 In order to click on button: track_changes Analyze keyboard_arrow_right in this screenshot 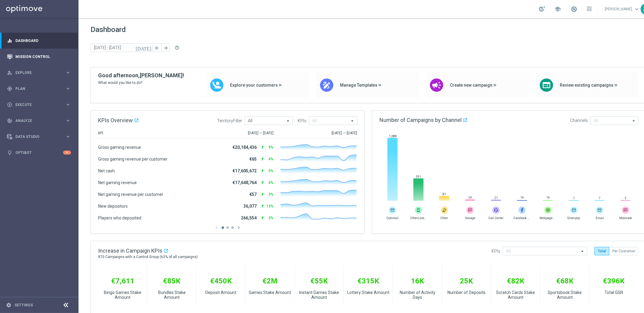, I will do `click(39, 120)`.